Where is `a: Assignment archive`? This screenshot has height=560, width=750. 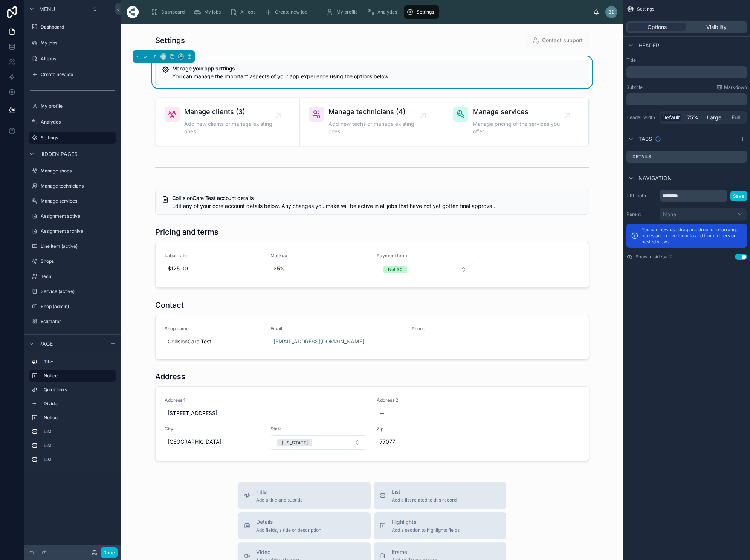 a: Assignment archive is located at coordinates (73, 231).